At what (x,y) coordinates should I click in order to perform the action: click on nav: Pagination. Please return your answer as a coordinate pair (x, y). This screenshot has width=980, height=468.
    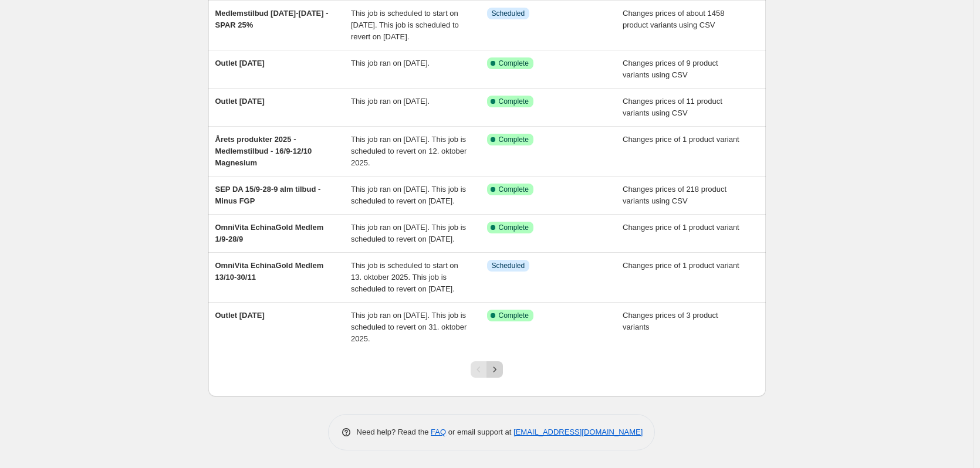
    Looking at the image, I should click on (486, 370).